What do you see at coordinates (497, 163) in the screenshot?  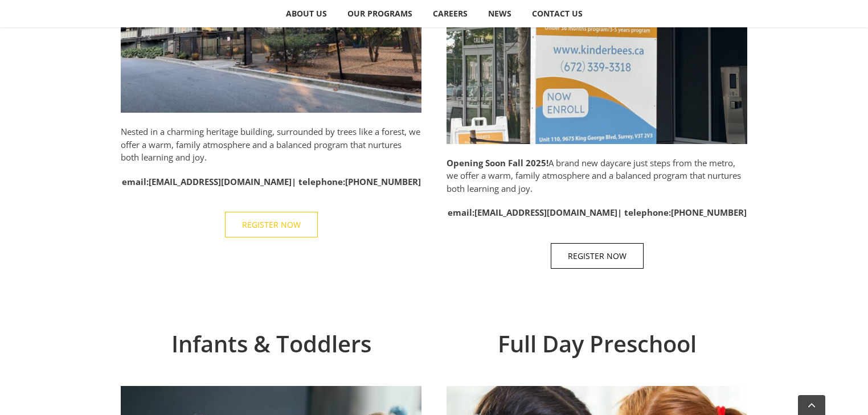 I see `strong: Opening Soon Fall 2025!` at bounding box center [497, 163].